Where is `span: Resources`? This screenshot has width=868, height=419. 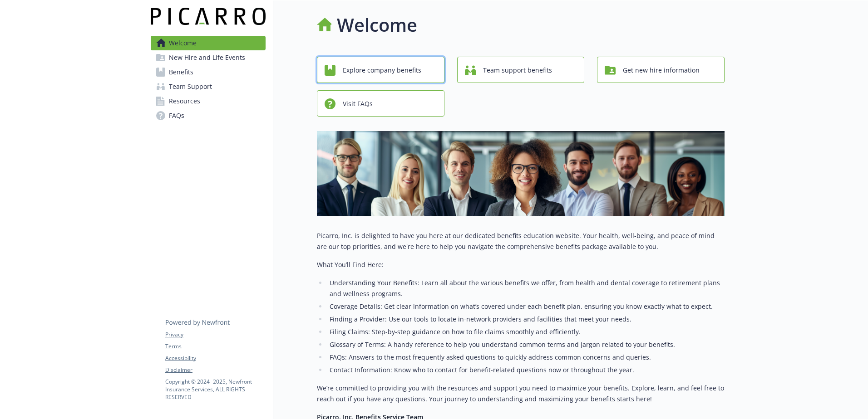 span: Resources is located at coordinates (184, 101).